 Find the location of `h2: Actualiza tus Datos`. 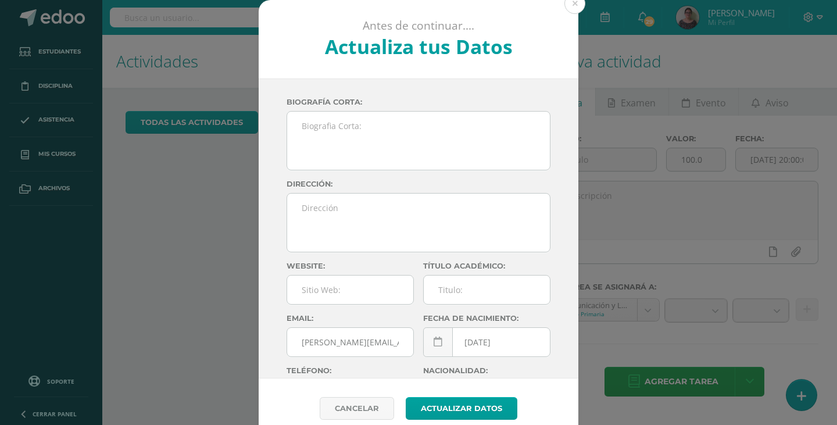

h2: Actualiza tus Datos is located at coordinates (419, 47).